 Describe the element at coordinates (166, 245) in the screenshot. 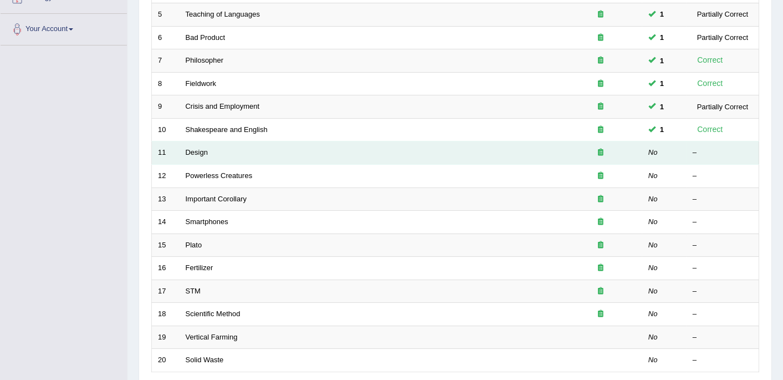

I see `td: 15` at that location.